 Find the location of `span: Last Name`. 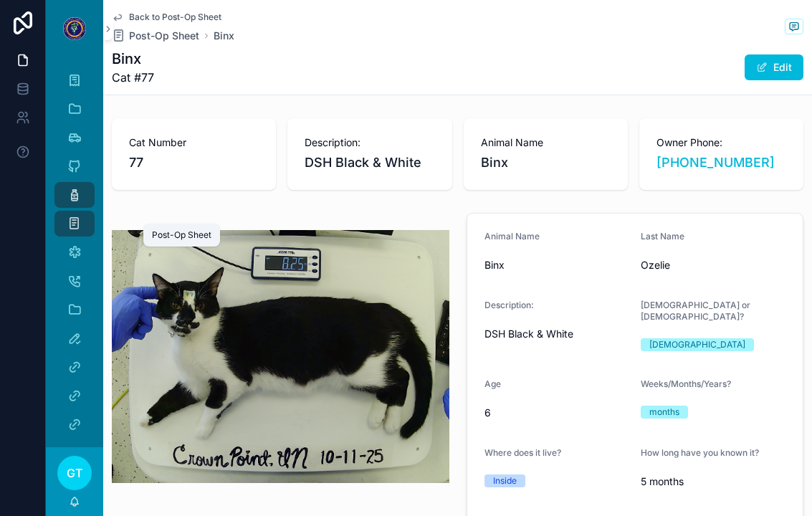

span: Last Name is located at coordinates (662, 236).